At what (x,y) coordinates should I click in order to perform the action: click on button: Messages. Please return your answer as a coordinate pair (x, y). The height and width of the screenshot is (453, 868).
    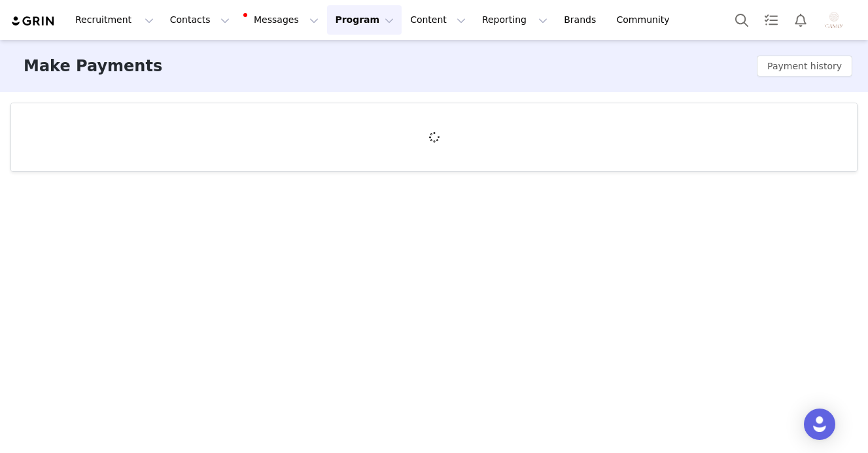
    Looking at the image, I should click on (282, 19).